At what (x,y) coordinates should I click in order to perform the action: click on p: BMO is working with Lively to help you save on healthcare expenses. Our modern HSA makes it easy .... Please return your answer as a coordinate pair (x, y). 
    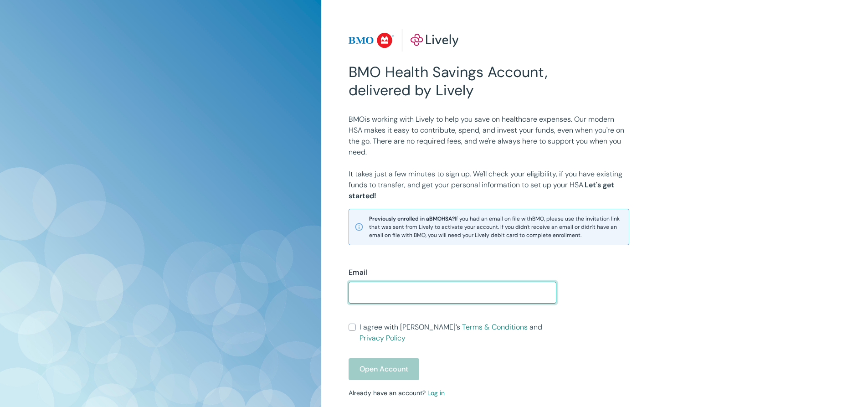
    Looking at the image, I should click on (489, 136).